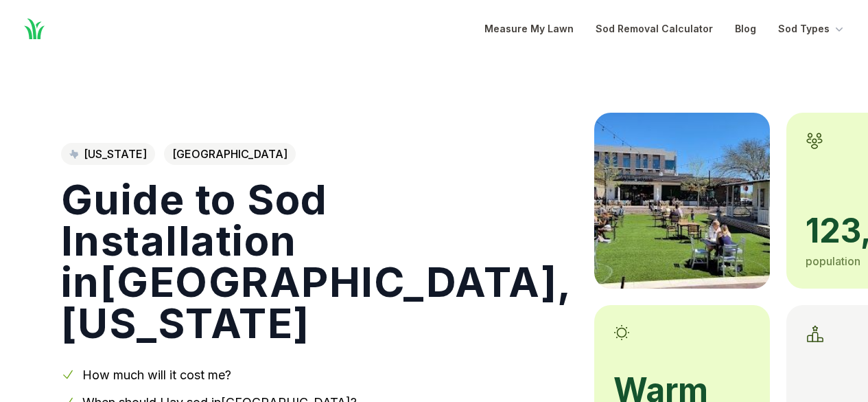 Image resolution: width=868 pixels, height=402 pixels. Describe the element at coordinates (812, 29) in the screenshot. I see `button: Sod Types` at that location.